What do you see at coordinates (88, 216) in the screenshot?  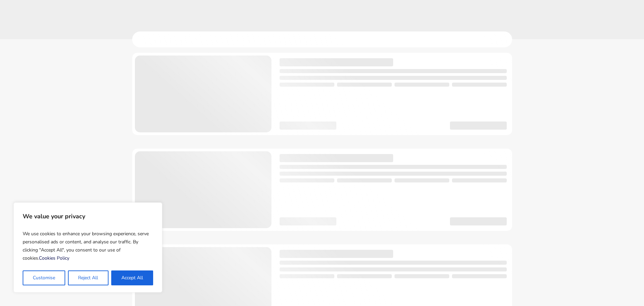 I see `p: We value your privacy` at bounding box center [88, 216].